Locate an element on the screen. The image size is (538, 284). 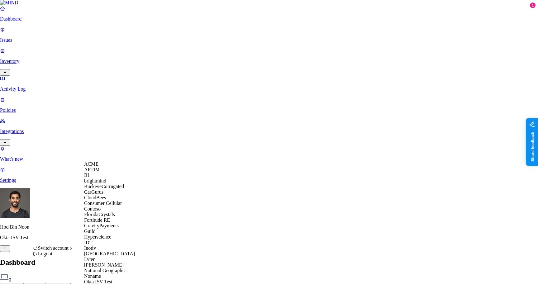
span: Guild is located at coordinates (90, 231).